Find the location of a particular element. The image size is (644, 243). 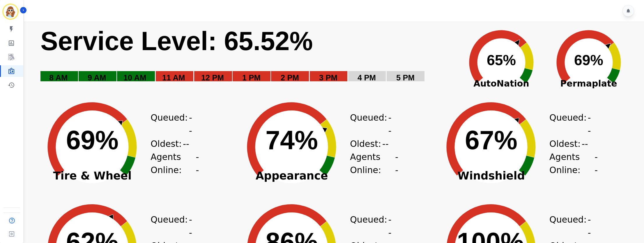

span: Windshield is located at coordinates (492, 176).